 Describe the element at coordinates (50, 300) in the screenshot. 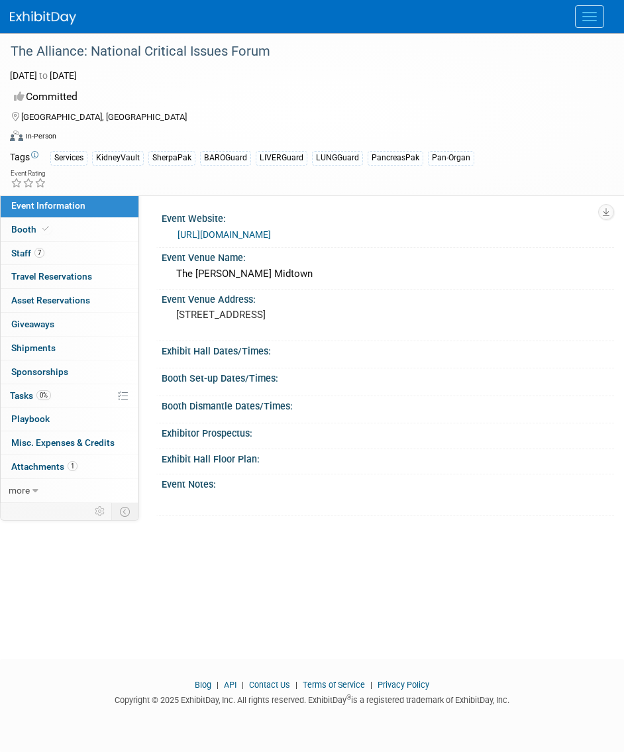

I see `span: Asset Reservations` at that location.